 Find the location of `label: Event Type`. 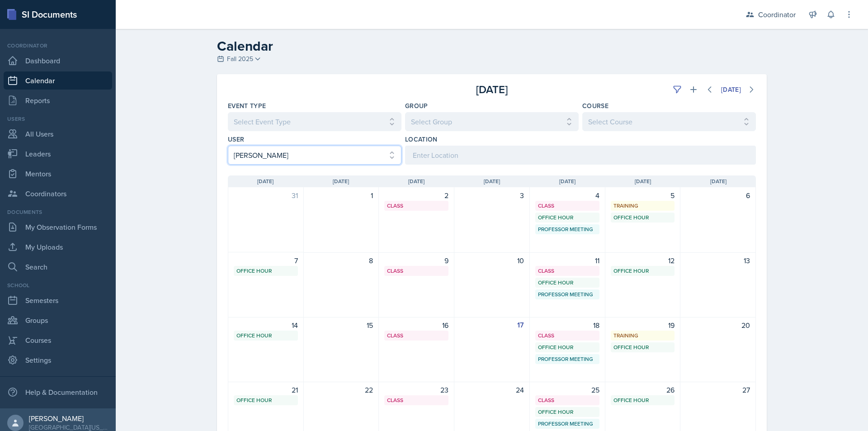

label: Event Type is located at coordinates (246, 106).